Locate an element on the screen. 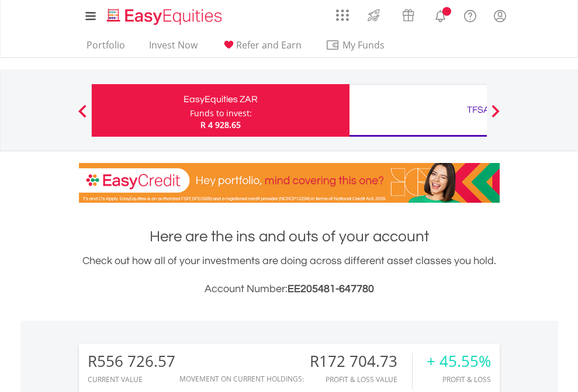 This screenshot has width=578, height=392. a: Home page is located at coordinates (164, 14).